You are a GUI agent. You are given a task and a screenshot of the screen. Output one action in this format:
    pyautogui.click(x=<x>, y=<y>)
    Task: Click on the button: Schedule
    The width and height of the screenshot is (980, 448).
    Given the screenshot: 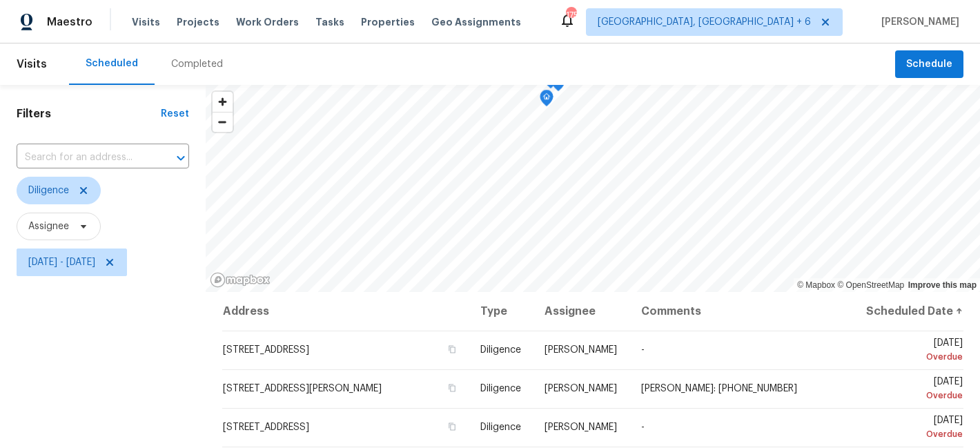 What is the action you would take?
    pyautogui.click(x=929, y=64)
    